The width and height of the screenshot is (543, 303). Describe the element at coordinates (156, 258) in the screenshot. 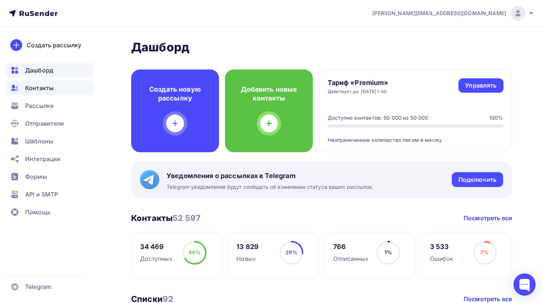

I see `div: Доступных` at that location.